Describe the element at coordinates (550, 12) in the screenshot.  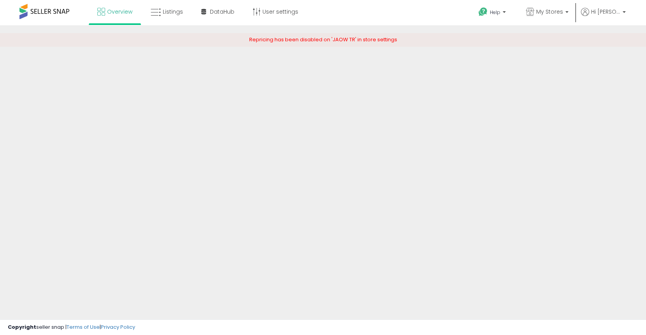
I see `span: My Stores` at that location.